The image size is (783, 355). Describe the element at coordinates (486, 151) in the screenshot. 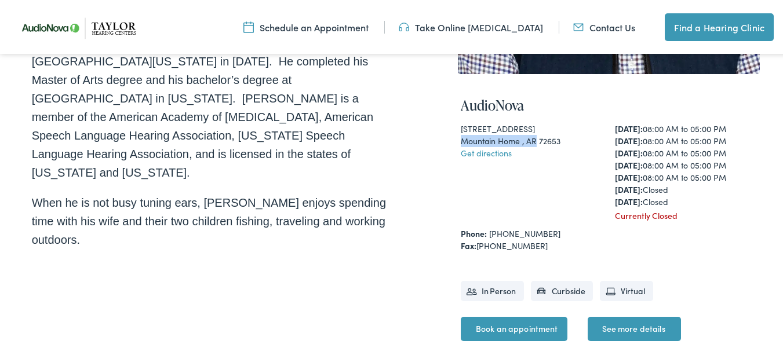

I see `a: Get directions` at that location.